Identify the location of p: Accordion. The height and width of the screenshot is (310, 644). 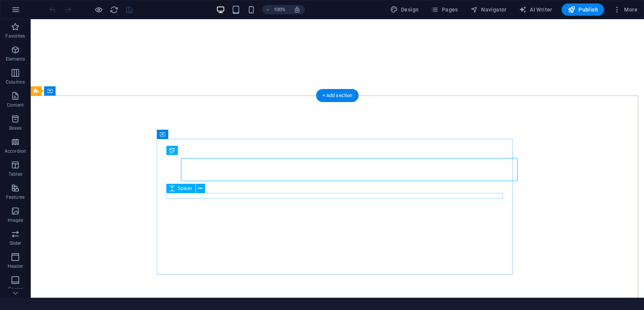
(15, 151).